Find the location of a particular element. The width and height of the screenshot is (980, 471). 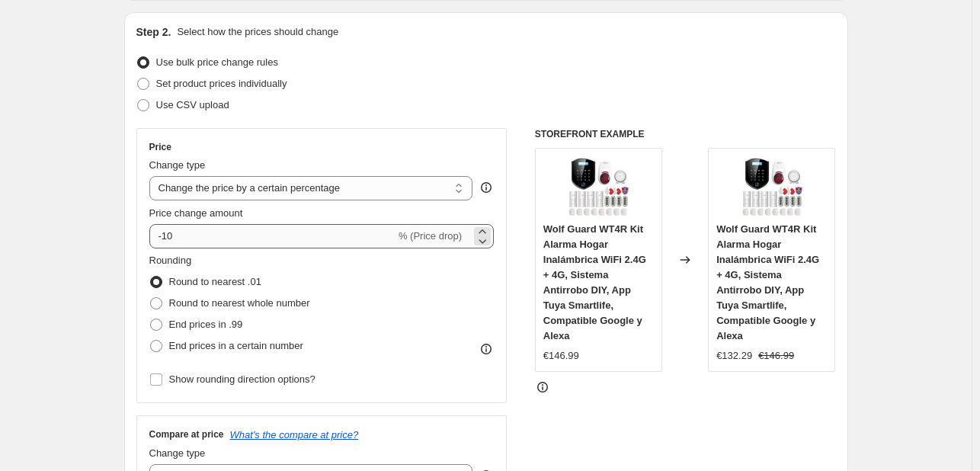

span: Round to nearest .01 is located at coordinates (215, 281).